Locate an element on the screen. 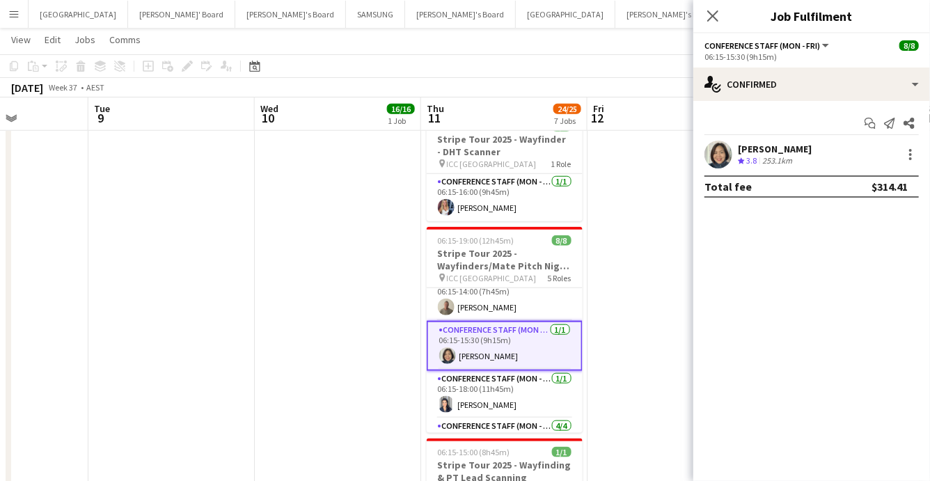 The width and height of the screenshot is (930, 481). span: 06:15-15:00 (8h45m) is located at coordinates (474, 452).